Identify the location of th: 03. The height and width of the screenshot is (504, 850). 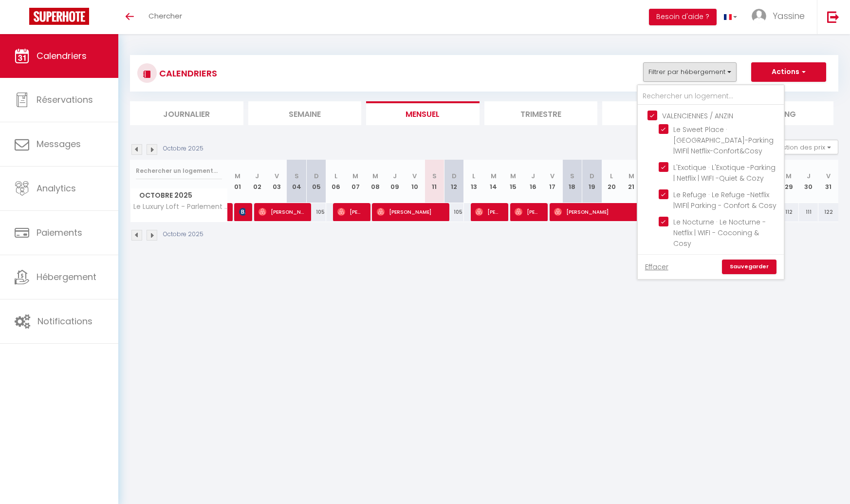
(276, 181).